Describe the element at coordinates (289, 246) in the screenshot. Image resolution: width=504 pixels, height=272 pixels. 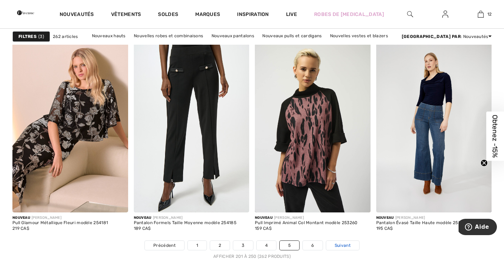
I see `a: 5` at that location.